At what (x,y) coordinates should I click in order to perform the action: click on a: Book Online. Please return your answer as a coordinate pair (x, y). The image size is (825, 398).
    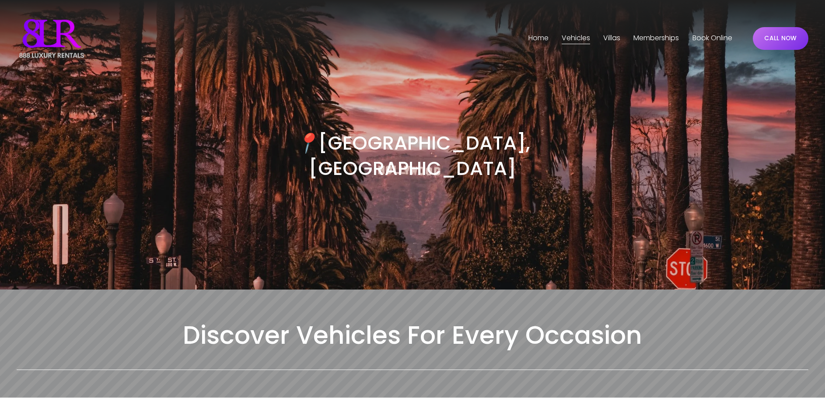
    Looking at the image, I should click on (712, 39).